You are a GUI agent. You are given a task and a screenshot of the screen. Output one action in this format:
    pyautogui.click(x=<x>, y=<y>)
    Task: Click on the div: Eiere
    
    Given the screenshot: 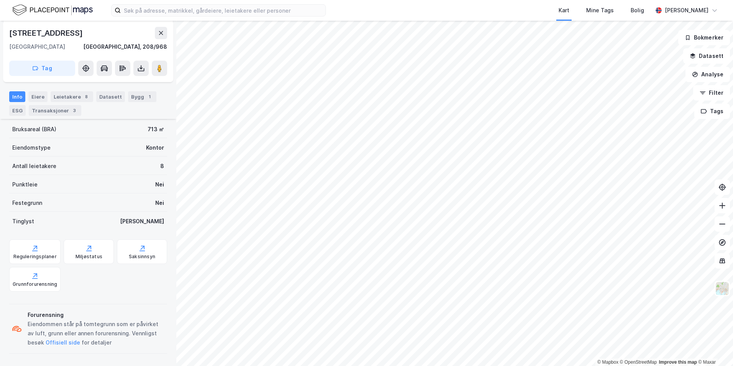 What is the action you would take?
    pyautogui.click(x=38, y=97)
    